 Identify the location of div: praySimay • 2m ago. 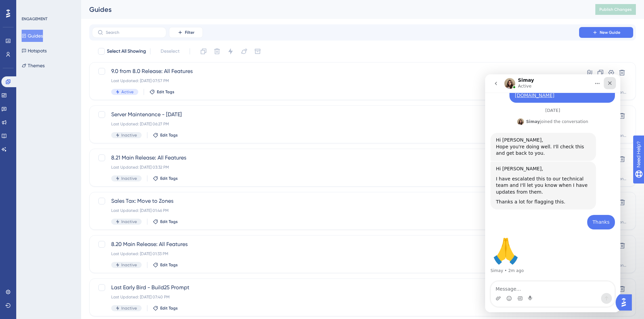
(21, 177).